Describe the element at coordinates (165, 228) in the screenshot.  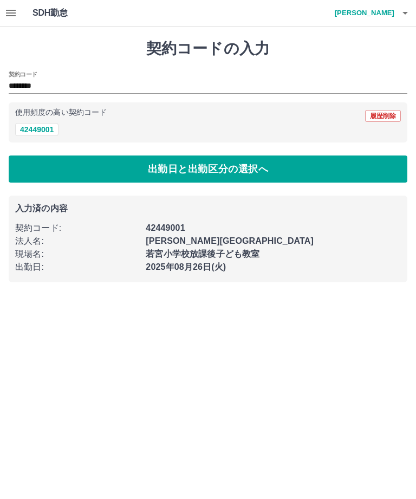
I see `b: 42449001` at that location.